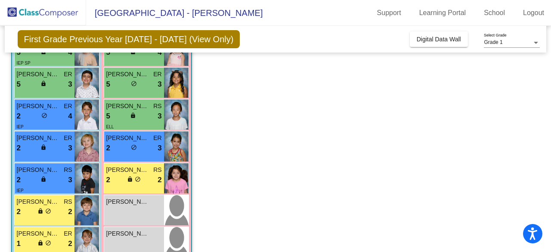  What do you see at coordinates (389, 13) in the screenshot?
I see `a: Support` at bounding box center [389, 13].